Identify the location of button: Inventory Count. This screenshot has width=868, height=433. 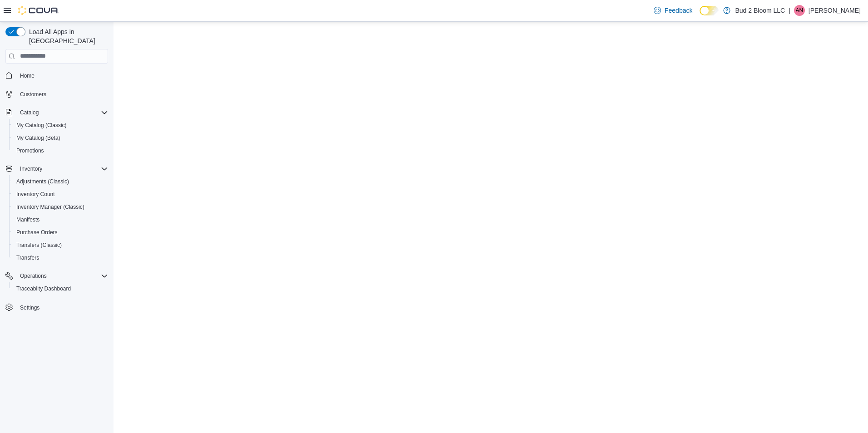
(60, 194).